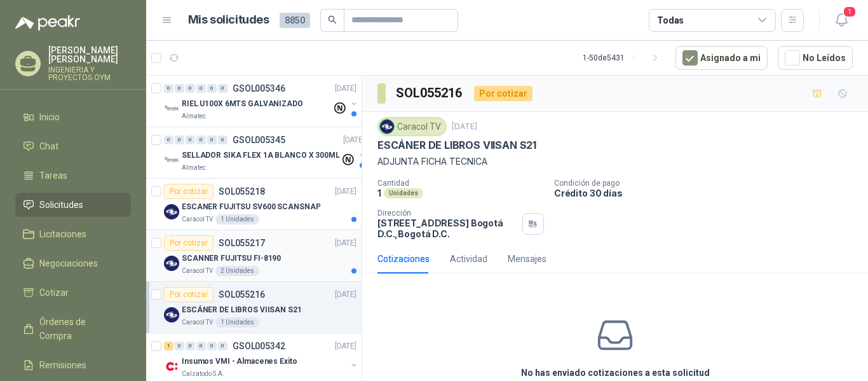 The width and height of the screenshot is (868, 381). Describe the element at coordinates (624, 58) in the screenshot. I see `div: 1 - 50 de 5431` at that location.